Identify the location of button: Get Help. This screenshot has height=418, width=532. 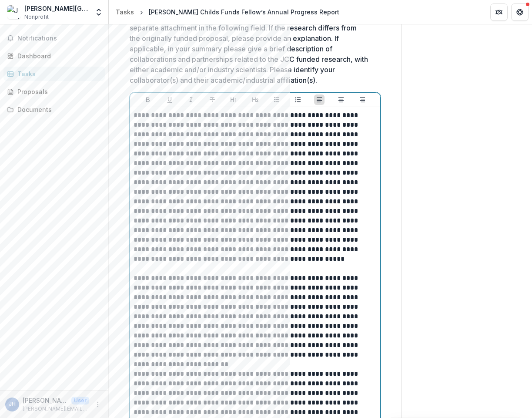
(520, 12).